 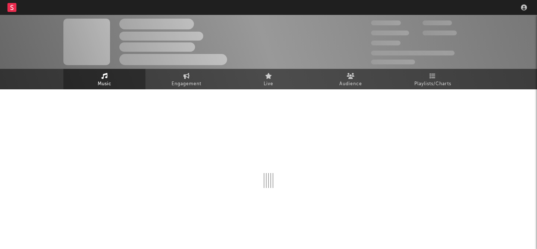 What do you see at coordinates (186, 79) in the screenshot?
I see `a: Engagement` at bounding box center [186, 79].